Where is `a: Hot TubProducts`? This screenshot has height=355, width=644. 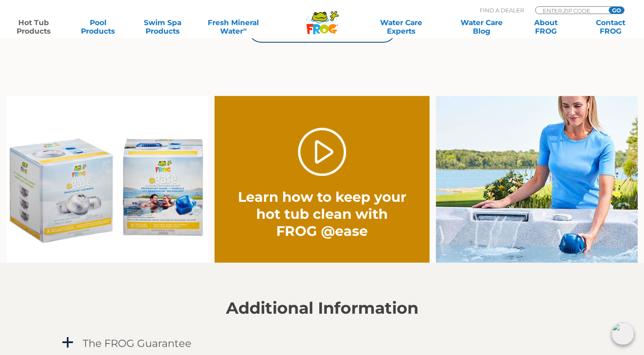
a: Hot TubProducts is located at coordinates (33, 27).